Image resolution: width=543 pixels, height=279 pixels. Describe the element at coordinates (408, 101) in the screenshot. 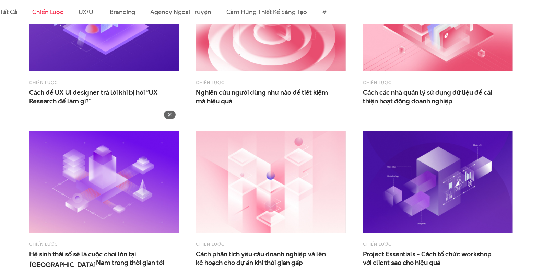

I see `span: thiện hoạt động doanh nghiệp` at that location.